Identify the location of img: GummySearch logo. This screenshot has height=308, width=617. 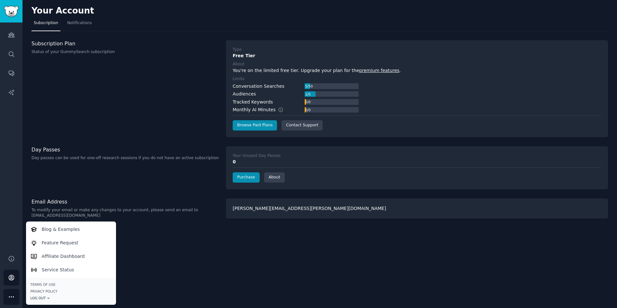
(11, 11).